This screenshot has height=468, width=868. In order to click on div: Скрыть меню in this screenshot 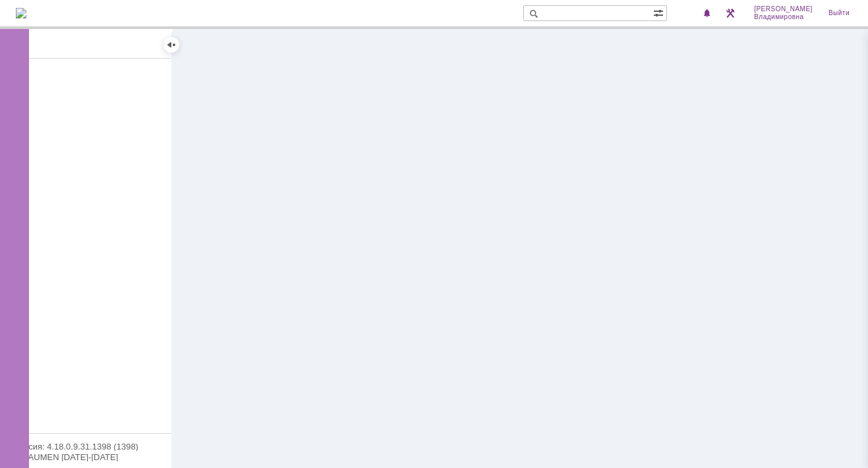, I will do `click(171, 44)`.